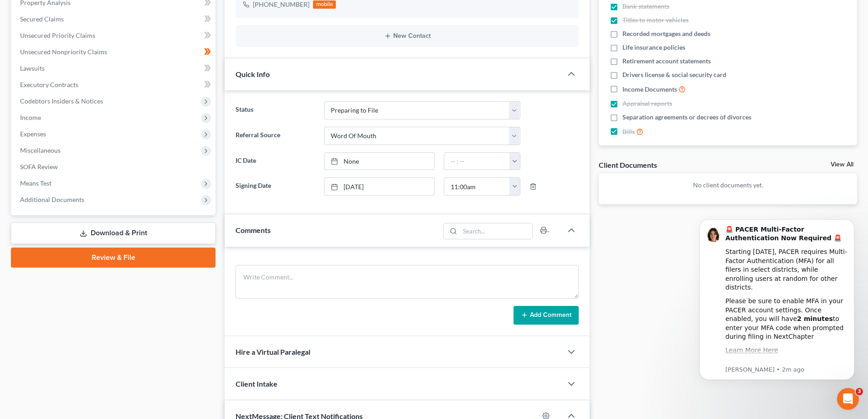 The height and width of the screenshot is (419, 868). What do you see at coordinates (100, 171) in the screenshot?
I see `i: We use the Salesforce Authenticator app for MFA at NextChapter and other users are reporting the ...` at bounding box center [100, 171].